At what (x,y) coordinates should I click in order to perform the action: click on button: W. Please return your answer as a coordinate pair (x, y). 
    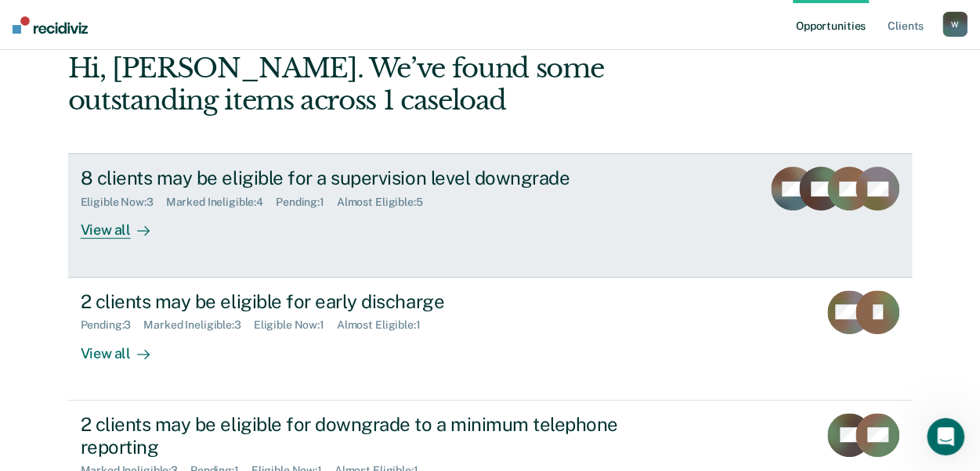
    Looking at the image, I should click on (954, 24).